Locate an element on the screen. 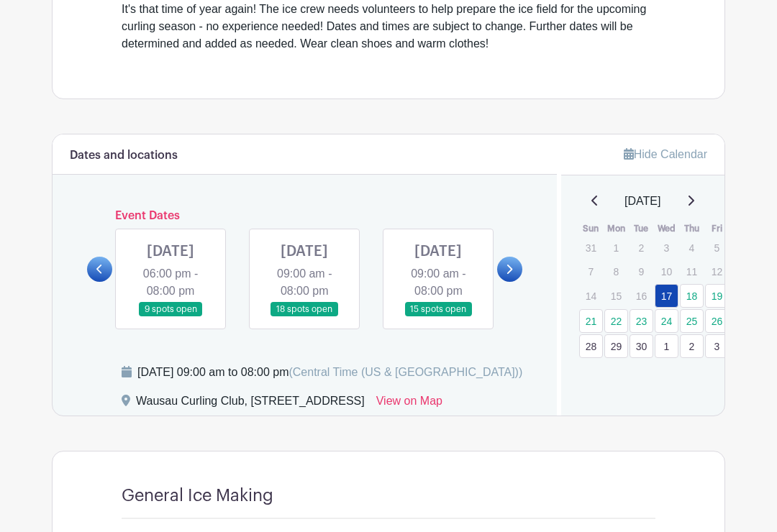 Image resolution: width=777 pixels, height=532 pixels. a: 30 is located at coordinates (641, 345).